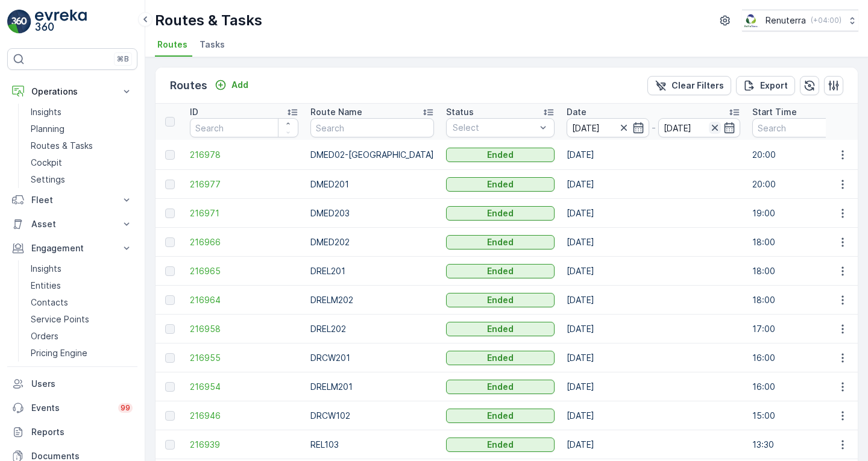 The height and width of the screenshot is (461, 868). Describe the element at coordinates (81, 163) in the screenshot. I see `a: Cockpit` at that location.